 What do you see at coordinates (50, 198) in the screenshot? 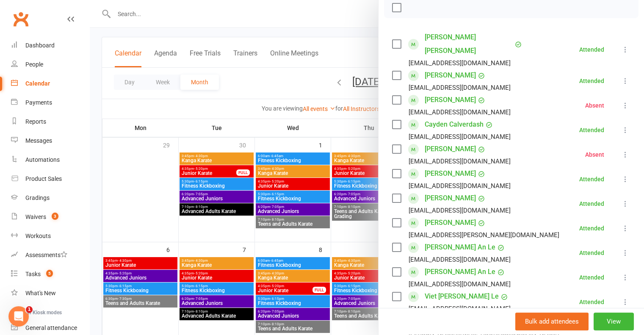
I see `a: Gradings` at bounding box center [50, 198].